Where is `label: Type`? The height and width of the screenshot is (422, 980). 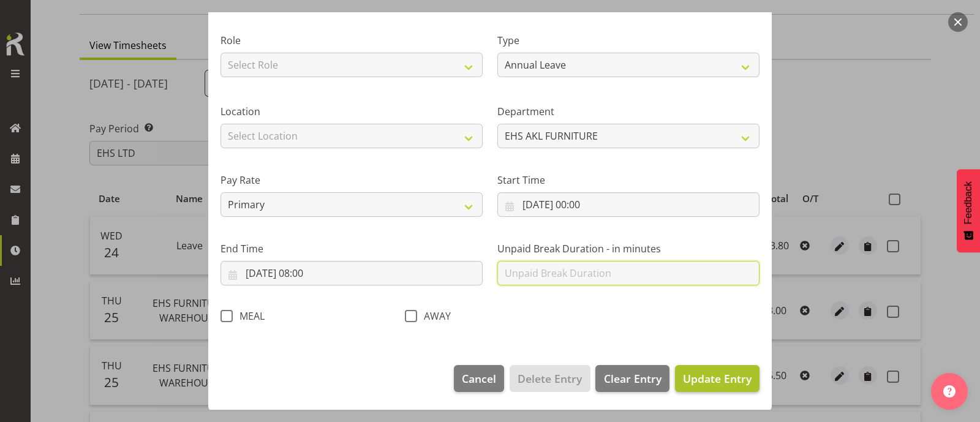 label: Type is located at coordinates (629, 41).